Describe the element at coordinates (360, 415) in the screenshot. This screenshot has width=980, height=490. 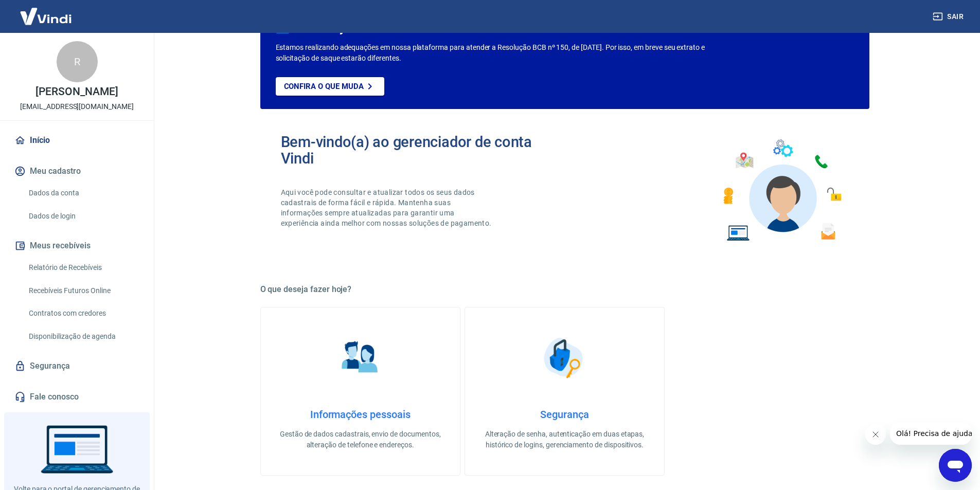
I see `h4: Informações pessoais` at that location.